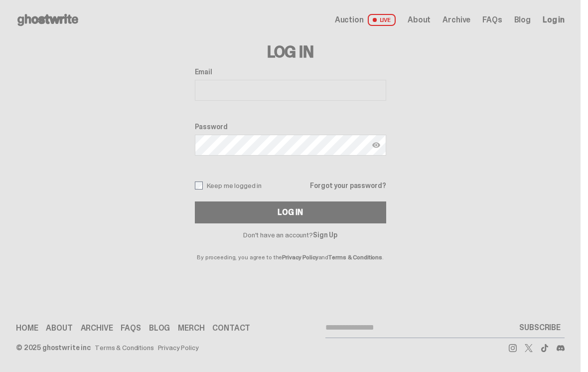  What do you see at coordinates (231, 328) in the screenshot?
I see `a: Contact` at bounding box center [231, 328].